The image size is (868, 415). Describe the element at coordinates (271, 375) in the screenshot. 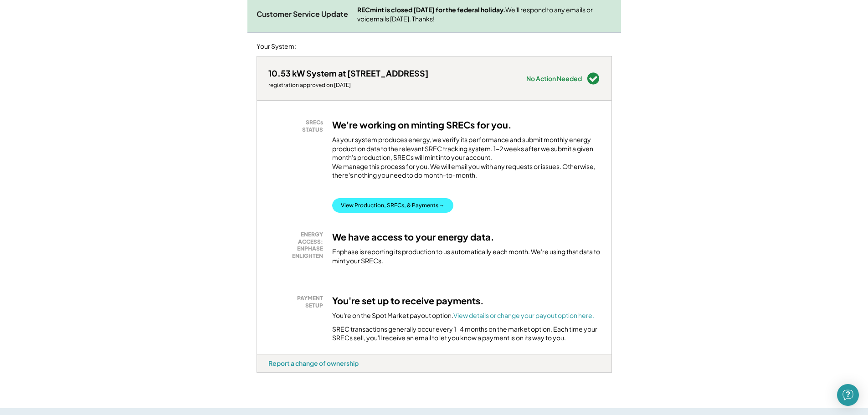

I see `div: 1c7fnive - VA Distributed` at that location.